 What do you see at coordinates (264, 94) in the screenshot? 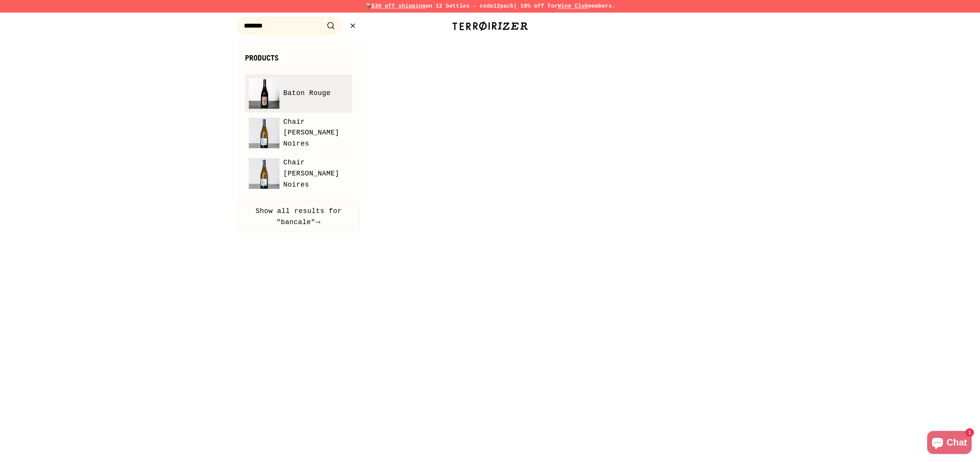
I see `img: Baton Rouge` at bounding box center [264, 94].